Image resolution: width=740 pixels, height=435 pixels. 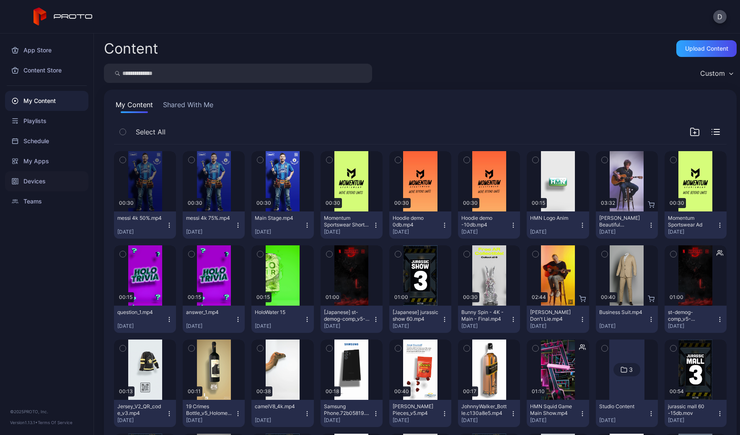 I want to click on div: messi 4k 50%.mp4, so click(x=140, y=218).